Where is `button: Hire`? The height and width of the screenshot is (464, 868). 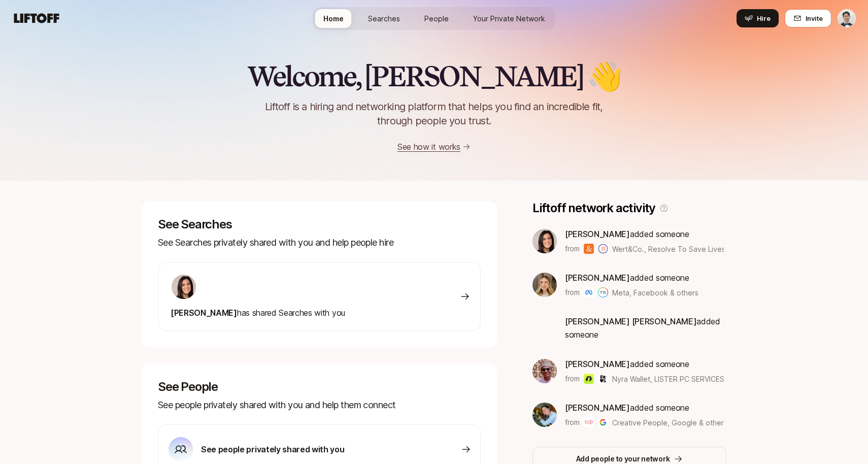
button: Hire is located at coordinates (758, 18).